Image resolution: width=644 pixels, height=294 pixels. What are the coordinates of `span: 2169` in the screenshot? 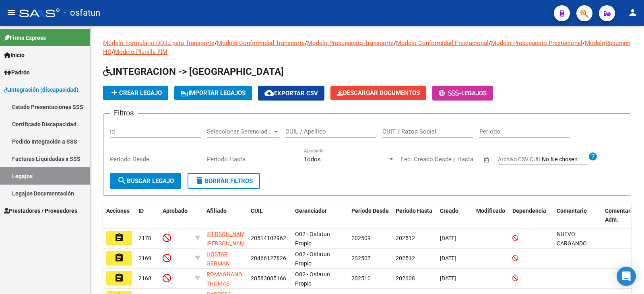 It's located at (145, 258).